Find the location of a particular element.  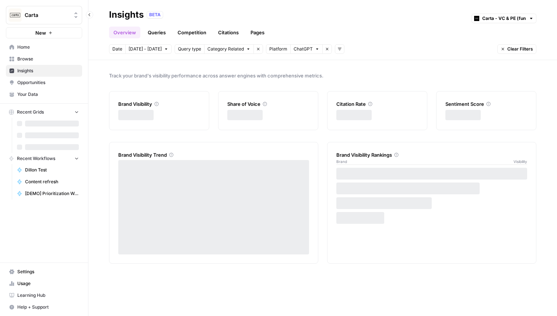

span: Visibility is located at coordinates (520, 161).